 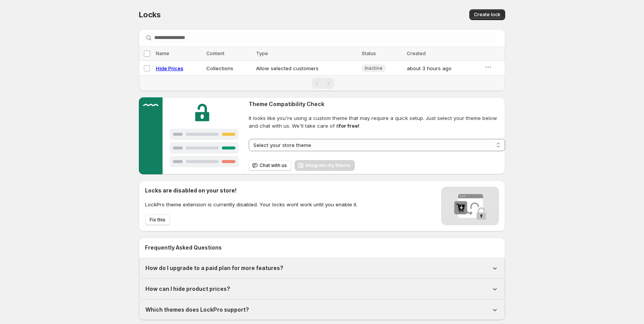 I want to click on span: Type, so click(x=262, y=53).